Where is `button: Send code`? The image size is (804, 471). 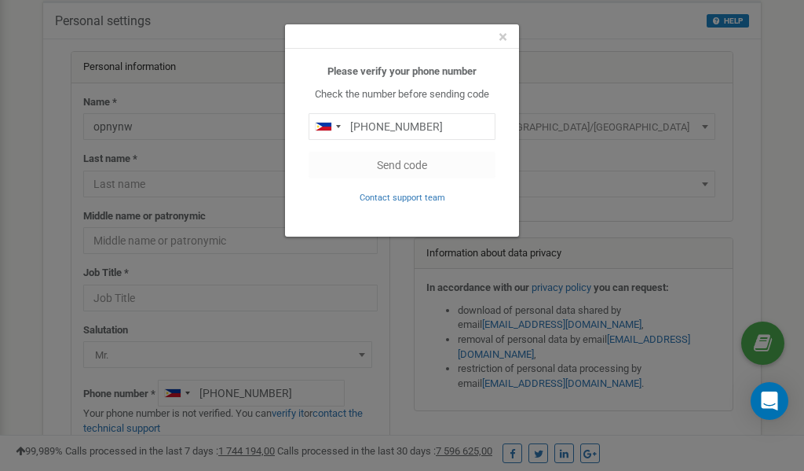
button: Send code is located at coordinates (402, 165).